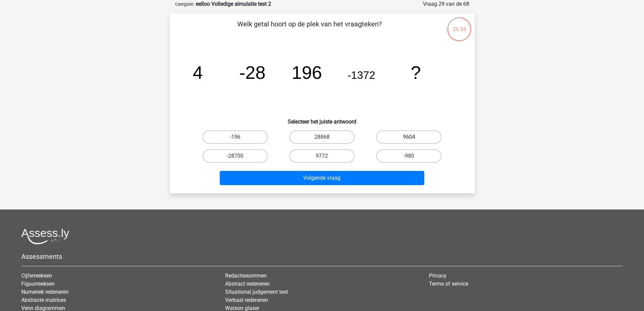  Describe the element at coordinates (246, 275) in the screenshot. I see `a: Redactiesommen` at that location.